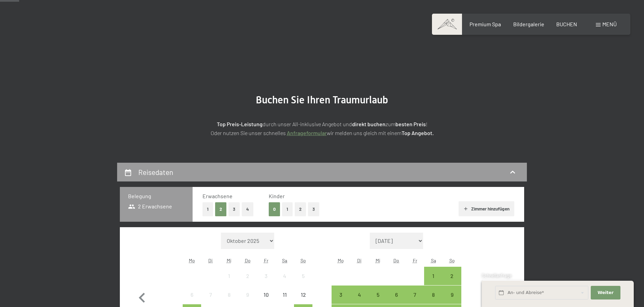  Describe the element at coordinates (266, 282) in the screenshot. I see `div: 3` at that location.